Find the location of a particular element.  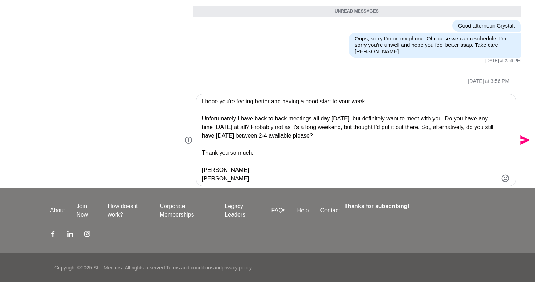

time: 2025-09-18T04:56:49.553Z is located at coordinates (503, 61).